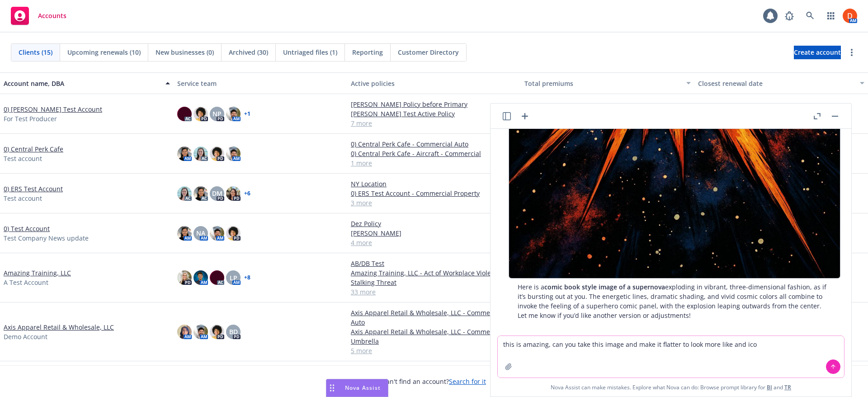 This screenshot has width=868, height=397. I want to click on div: Service team, so click(260, 83).